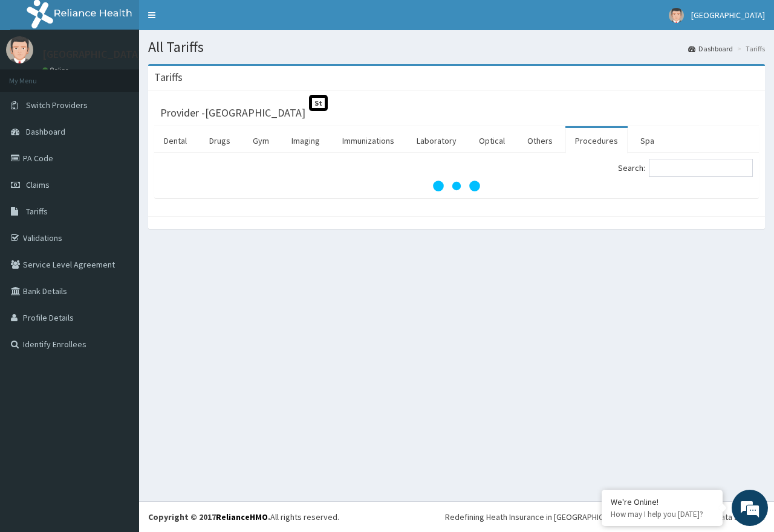  I want to click on a: Dashboard, so click(711, 48).